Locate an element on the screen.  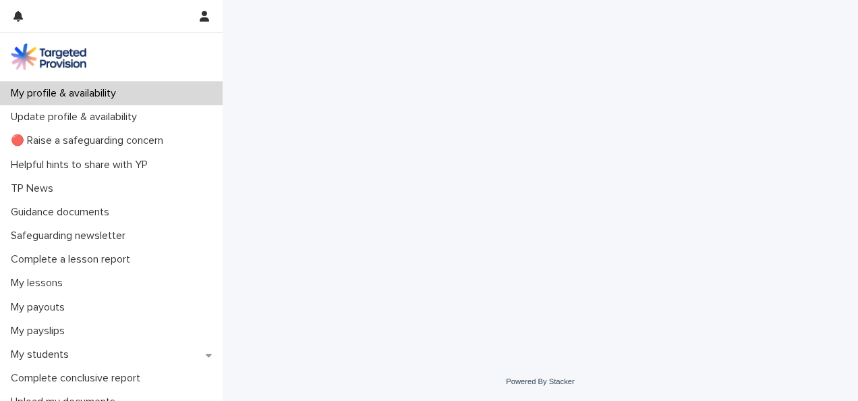
p: My students is located at coordinates (42, 354).